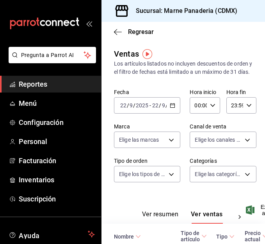  What do you see at coordinates (57, 84) in the screenshot?
I see `span: Reportes` at bounding box center [57, 84].